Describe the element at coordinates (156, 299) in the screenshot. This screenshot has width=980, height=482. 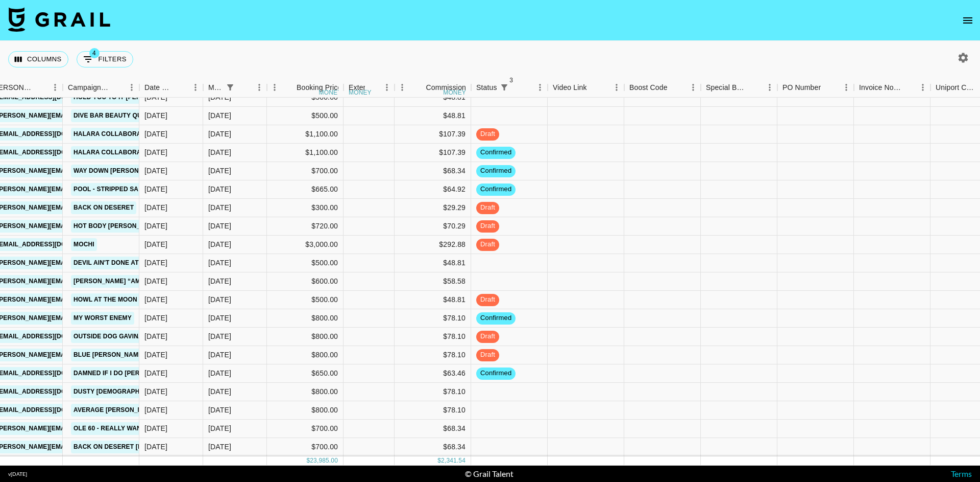
I see `div: 8/15/2025` at that location.